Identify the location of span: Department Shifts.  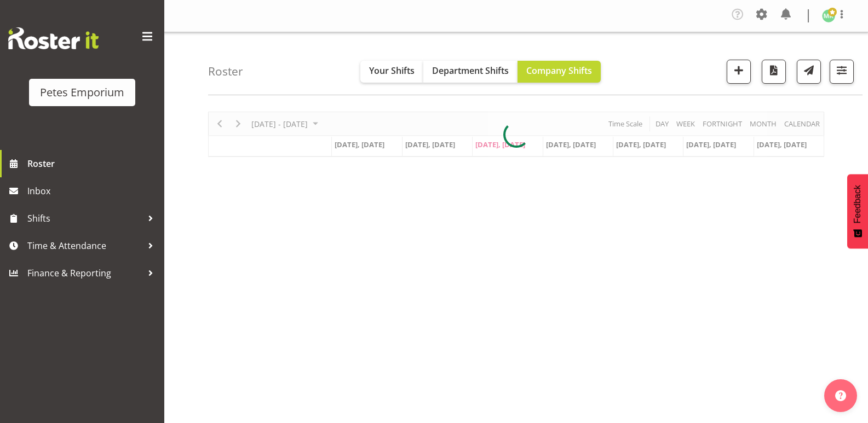
(470, 70).